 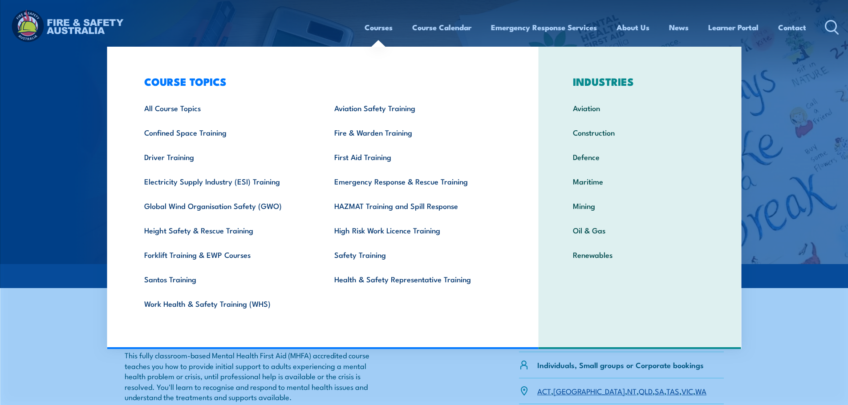 What do you see at coordinates (620, 365) in the screenshot?
I see `p: Individuals, Small groups or Corporate bookings` at bounding box center [620, 365].